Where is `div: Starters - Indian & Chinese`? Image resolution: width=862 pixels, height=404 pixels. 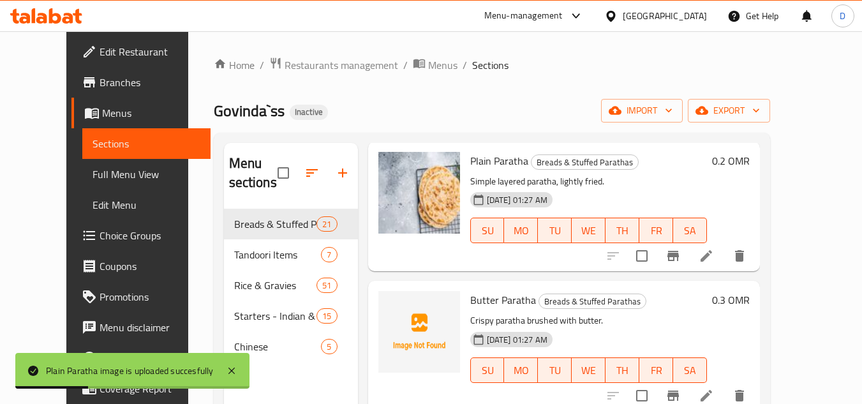 div: Starters - Indian & Chinese is located at coordinates (276, 316).